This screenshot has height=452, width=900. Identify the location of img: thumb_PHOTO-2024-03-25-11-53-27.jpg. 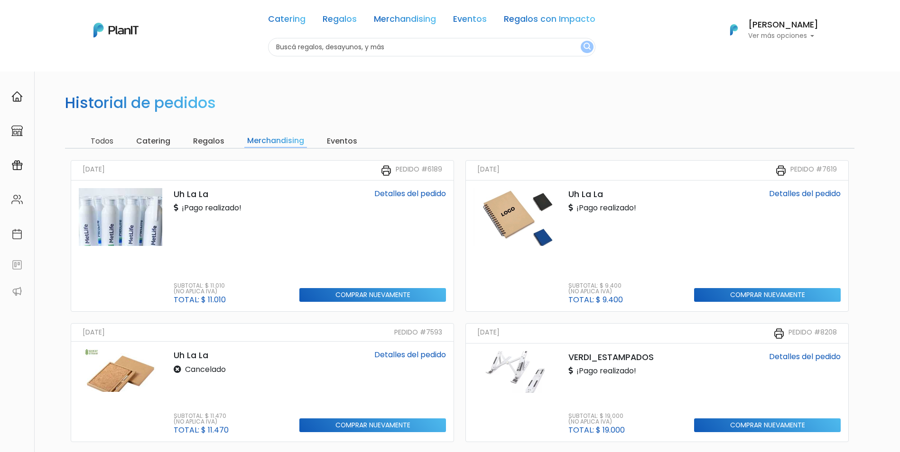
(120, 217).